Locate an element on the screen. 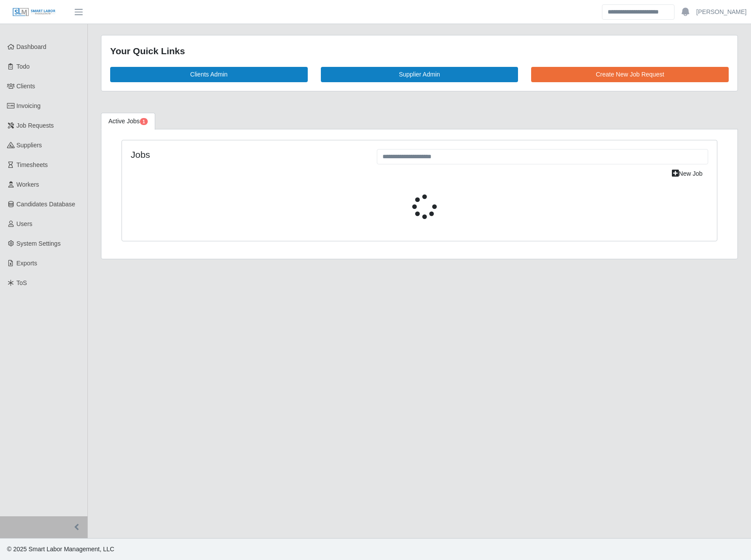  span: Pending Jobs is located at coordinates (144, 121).